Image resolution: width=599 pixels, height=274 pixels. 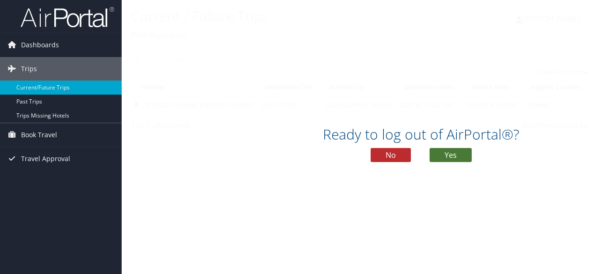 What do you see at coordinates (40, 45) in the screenshot?
I see `span: Dashboards` at bounding box center [40, 45].